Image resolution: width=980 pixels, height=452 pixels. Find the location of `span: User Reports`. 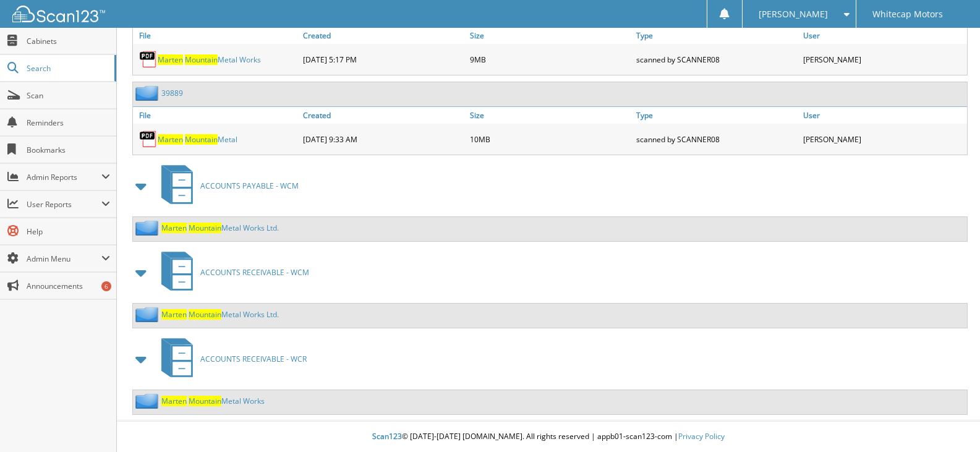

span: User Reports is located at coordinates (64, 204).